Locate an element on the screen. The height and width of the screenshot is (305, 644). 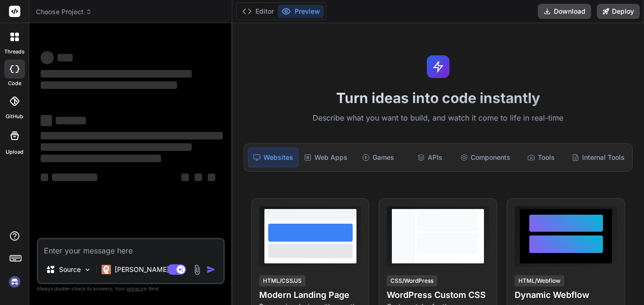
div: CSS/WordPress is located at coordinates (412, 281).